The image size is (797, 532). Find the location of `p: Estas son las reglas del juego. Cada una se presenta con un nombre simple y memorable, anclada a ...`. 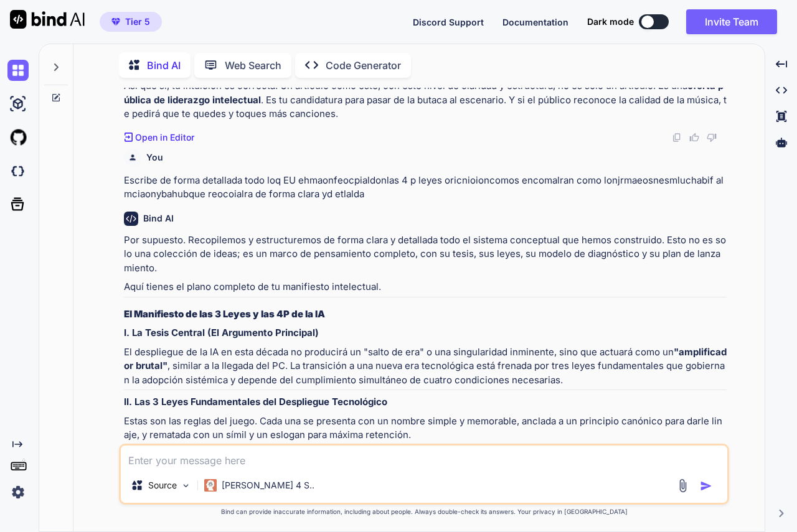

p: Estas son las reglas del juego. Cada una se presenta con un nombre simple y memorable, anclada a ... is located at coordinates (425, 428).